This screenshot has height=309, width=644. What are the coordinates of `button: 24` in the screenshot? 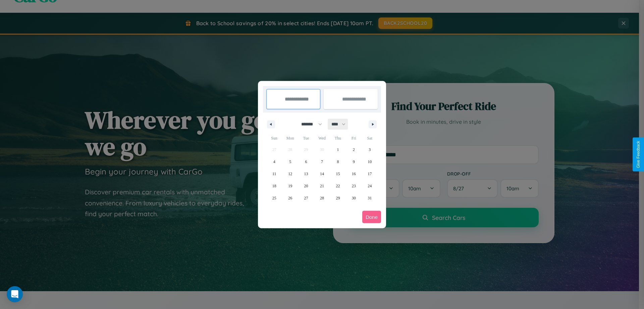 It's located at (370, 186).